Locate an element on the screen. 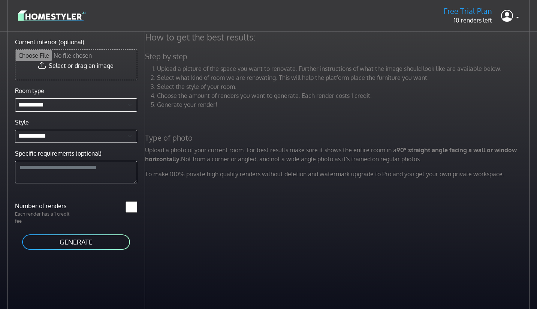 The width and height of the screenshot is (537, 309). strong: 90° straight angle facing a wall or window horizontally. is located at coordinates (331, 154).